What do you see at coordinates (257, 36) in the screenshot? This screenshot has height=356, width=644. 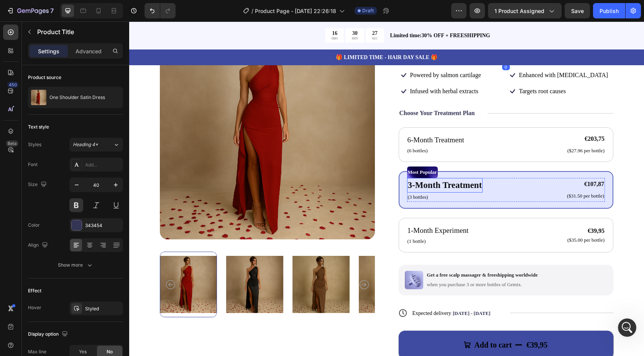 I see `p: 🎁 LIMITED TIME - HAIR DAY SALE 🎁` at bounding box center [257, 36].